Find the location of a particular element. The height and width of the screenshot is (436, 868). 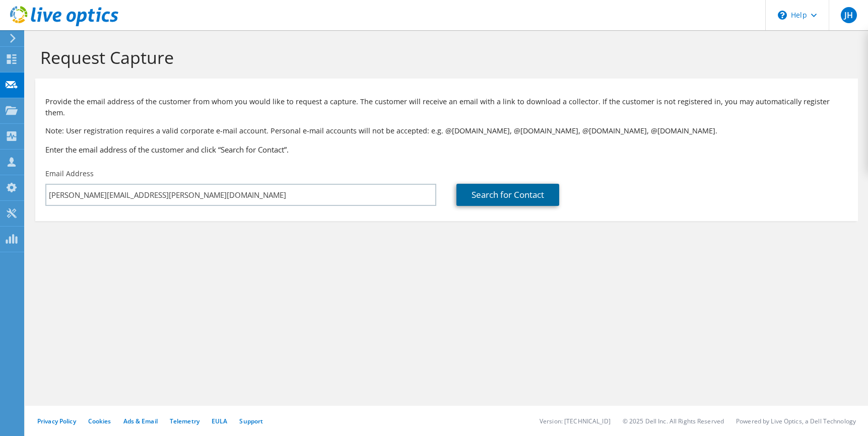

li: © 2025 Dell Inc. All Rights Reserved is located at coordinates (673, 421).